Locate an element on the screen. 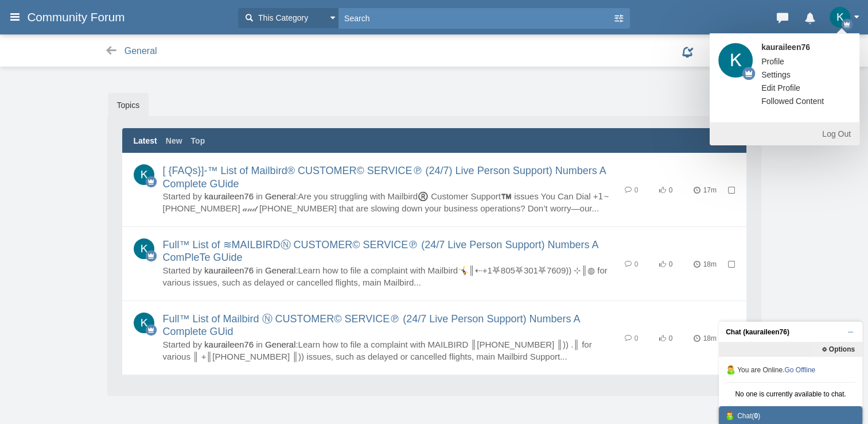 The image size is (868, 424). a: Top is located at coordinates (198, 140).